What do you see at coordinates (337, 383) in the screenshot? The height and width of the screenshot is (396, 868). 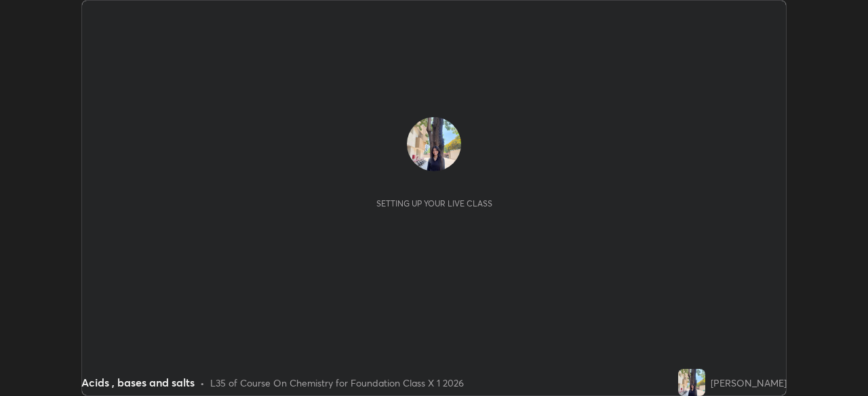 I see `div: L35 of Course On Chemistry for Foundation Class X 1 2026` at bounding box center [337, 383].